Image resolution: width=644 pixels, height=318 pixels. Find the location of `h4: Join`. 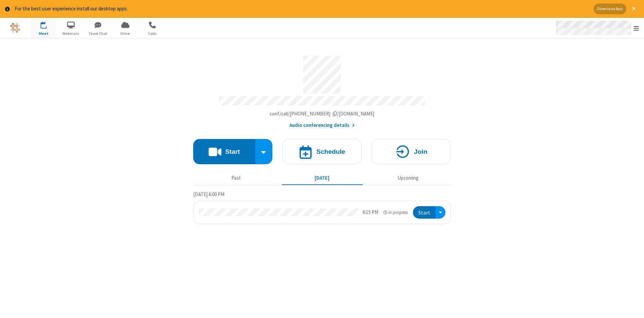

h4: Join is located at coordinates (421, 152).